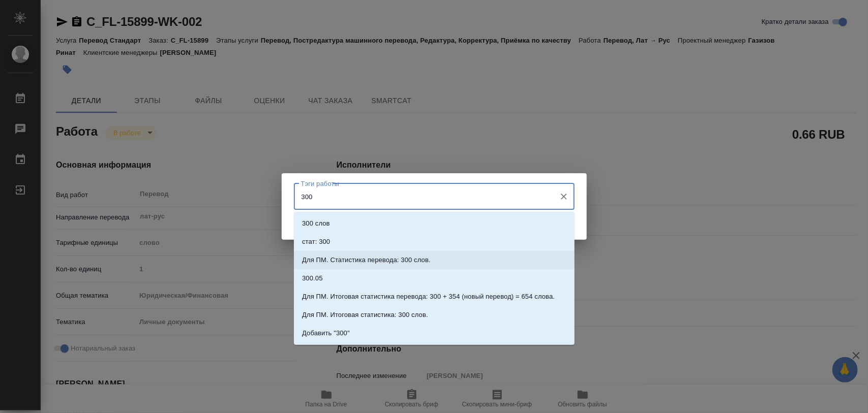 The image size is (868, 413). What do you see at coordinates (564, 197) in the screenshot?
I see `button: Очистить` at bounding box center [564, 197].